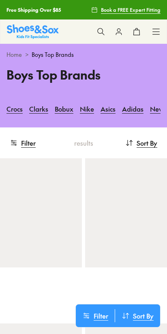 This screenshot has height=334, width=167. Describe the element at coordinates (53, 54) in the screenshot. I see `span: Boys Top Brands` at that location.